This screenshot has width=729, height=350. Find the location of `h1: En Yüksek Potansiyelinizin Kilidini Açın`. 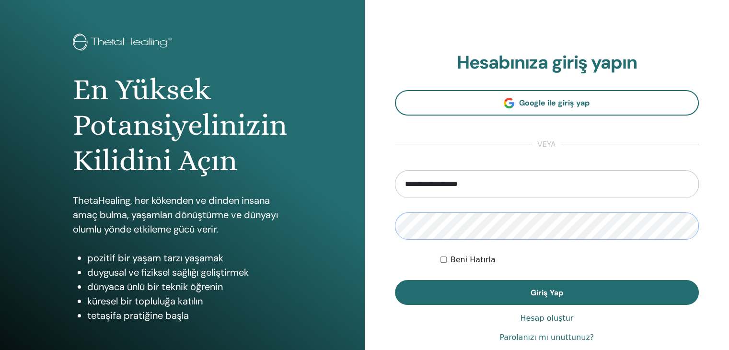

h1: En Yüksek Potansiyelinizin Kilidini Açın is located at coordinates (182, 125).